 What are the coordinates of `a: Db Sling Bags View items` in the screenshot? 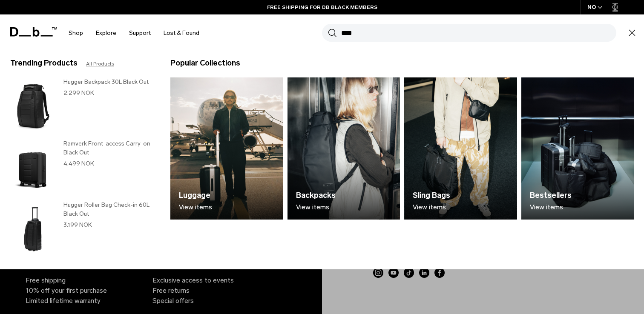 It's located at (461, 148).